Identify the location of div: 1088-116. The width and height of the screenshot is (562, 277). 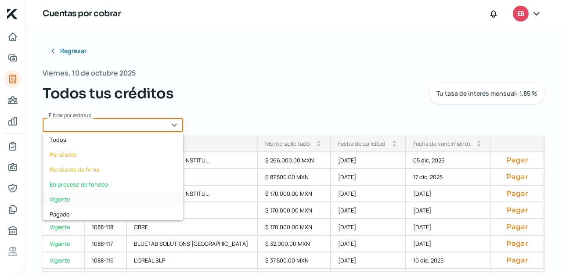
(106, 261).